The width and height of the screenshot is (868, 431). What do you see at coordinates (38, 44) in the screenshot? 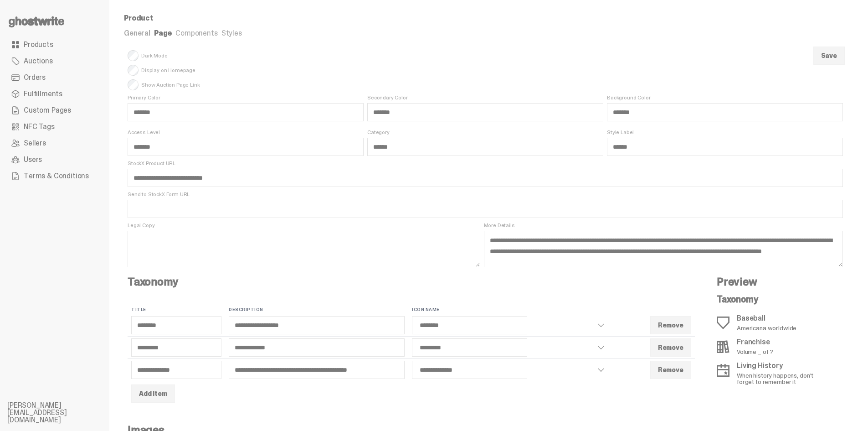
I see `span: Products` at bounding box center [38, 44].